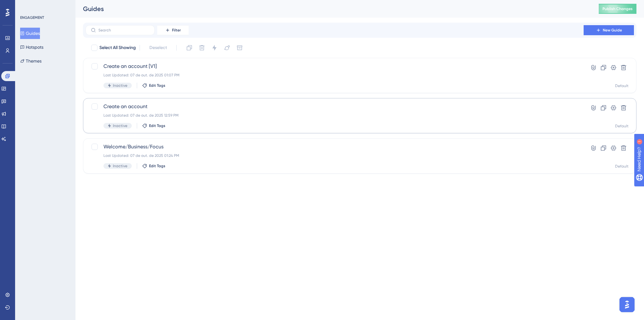 Image resolution: width=644 pixels, height=320 pixels. What do you see at coordinates (176, 30) in the screenshot?
I see `span: Filter` at bounding box center [176, 30].